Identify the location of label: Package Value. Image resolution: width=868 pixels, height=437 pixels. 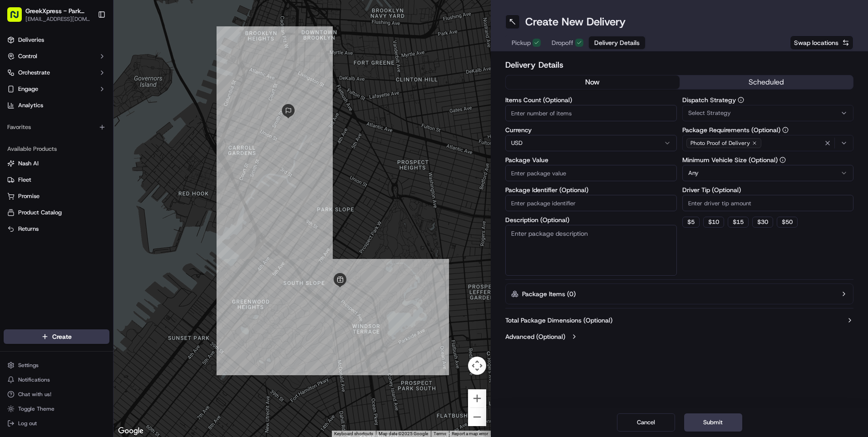
(591, 160).